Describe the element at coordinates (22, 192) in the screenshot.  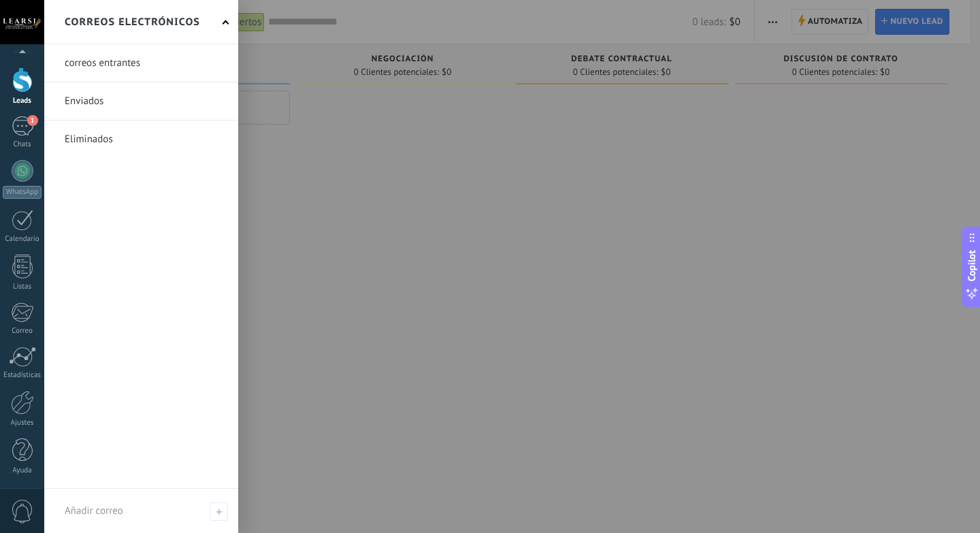
I see `div: WhatsApp` at that location.